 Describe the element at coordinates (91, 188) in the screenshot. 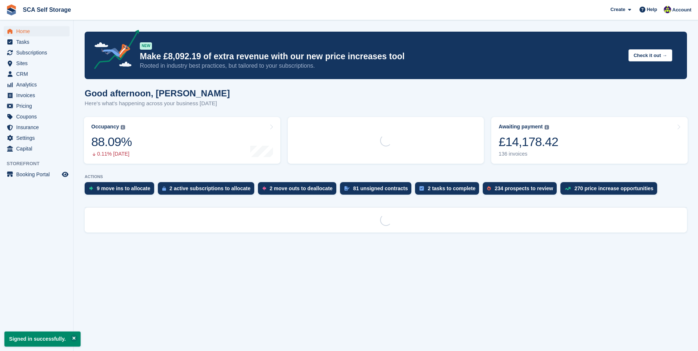

I see `img: move_ins_to_allocate_icon-fdf77a2bb77ea45bf5b3d319d69a93e2d87916cf1d5bf7949dd705db3b84f3ca.svg` at that location.